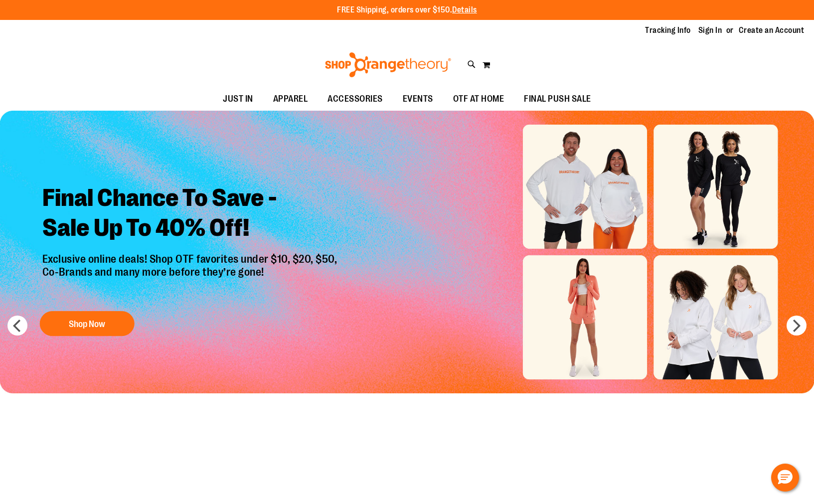  What do you see at coordinates (238, 99) in the screenshot?
I see `a: JUST IN` at bounding box center [238, 99].